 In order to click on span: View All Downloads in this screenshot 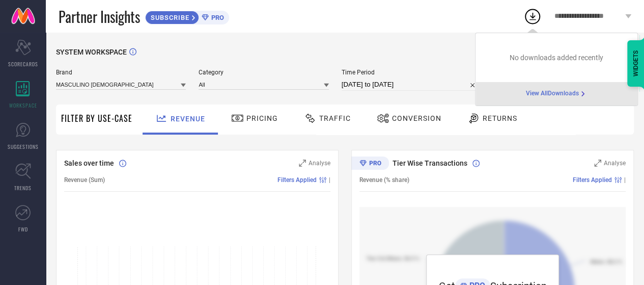, I will do `click(552, 94)`.